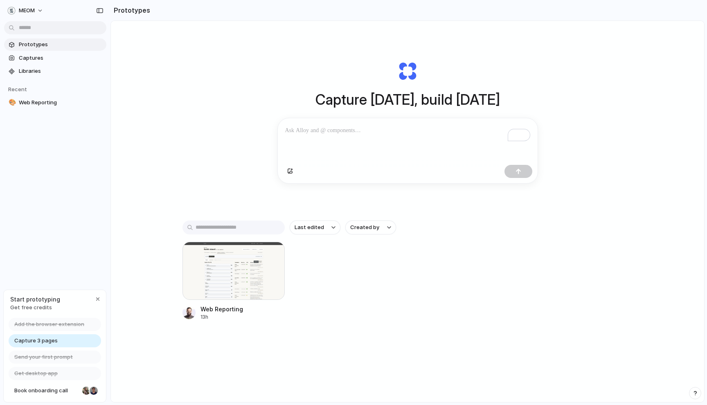 This screenshot has width=707, height=405. Describe the element at coordinates (27, 11) in the screenshot. I see `span: MEOM` at that location.